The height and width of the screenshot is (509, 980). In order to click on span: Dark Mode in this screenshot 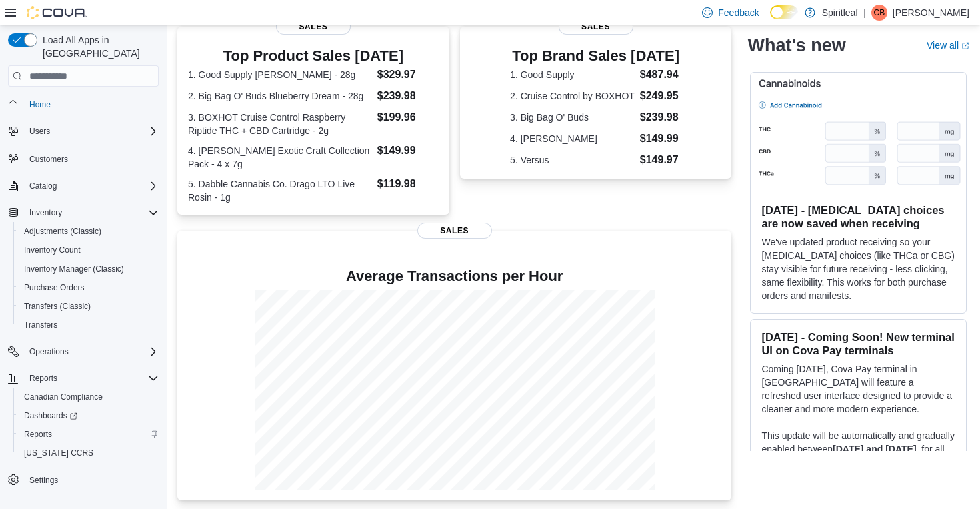, I will do `click(770, 20)`.